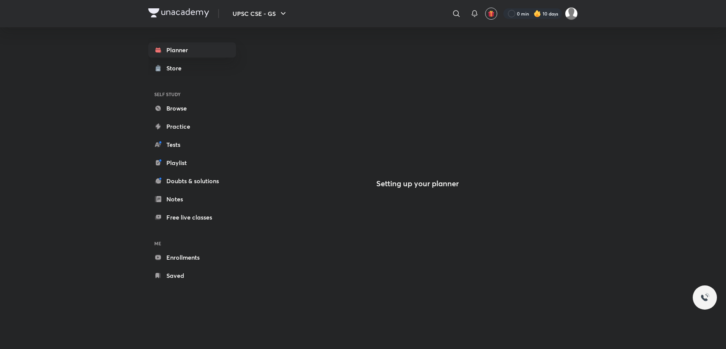 This screenshot has height=349, width=726. Describe the element at coordinates (192, 257) in the screenshot. I see `a: Enrollments` at that location.